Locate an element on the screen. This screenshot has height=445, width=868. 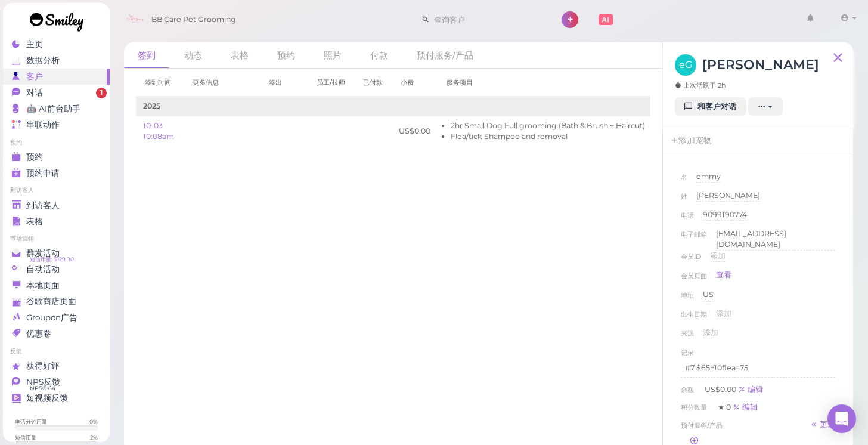
p: #7 $65+10flea=75 is located at coordinates (758, 368).